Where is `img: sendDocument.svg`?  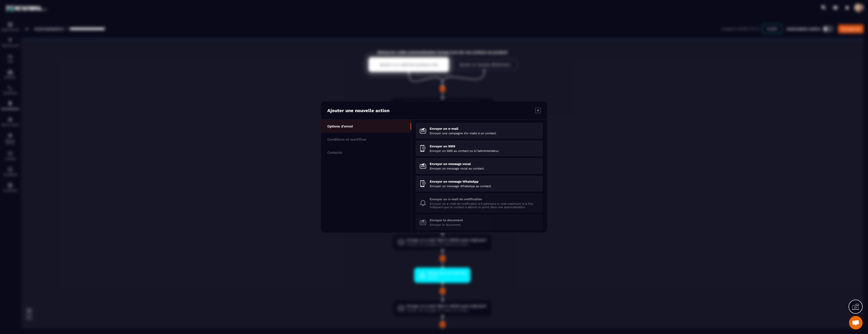 img: sendDocument.svg is located at coordinates (423, 222).